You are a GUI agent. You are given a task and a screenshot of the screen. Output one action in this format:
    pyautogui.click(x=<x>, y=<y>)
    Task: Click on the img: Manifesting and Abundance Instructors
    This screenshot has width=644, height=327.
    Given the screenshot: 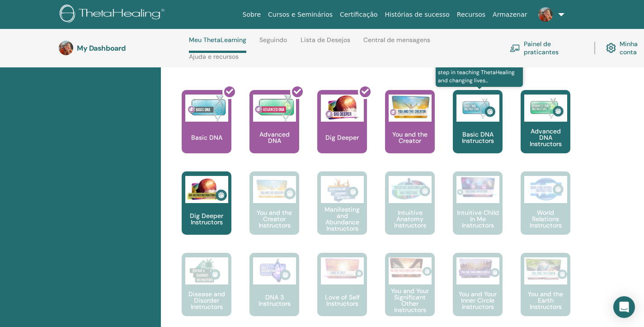 What is the action you would take?
    pyautogui.click(x=342, y=189)
    